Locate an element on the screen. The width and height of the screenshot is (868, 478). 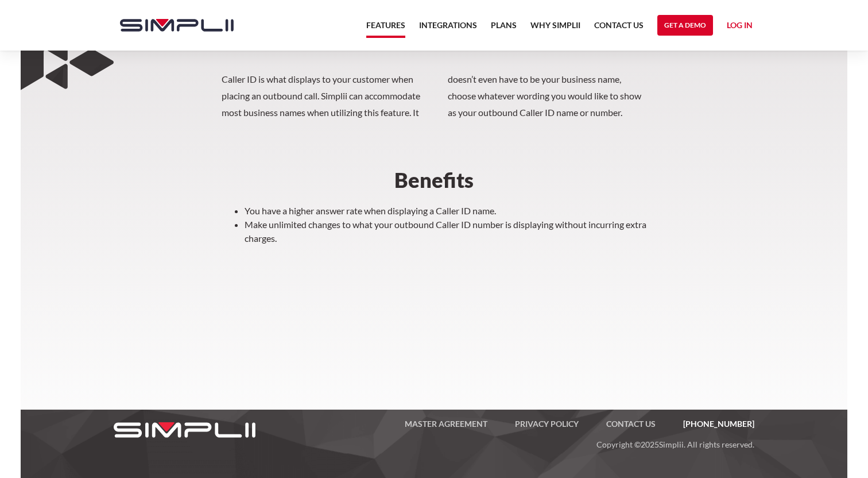
a: Log in is located at coordinates (740, 27).